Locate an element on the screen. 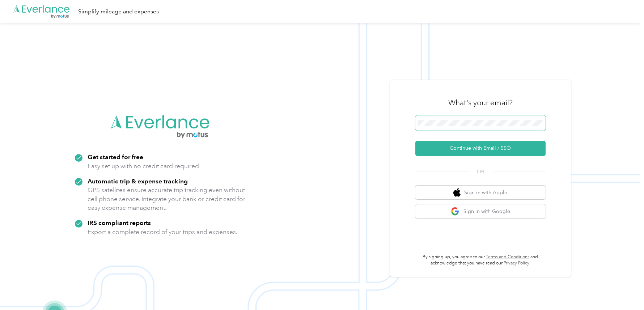 The image size is (644, 310). a: Privacy Policy is located at coordinates (516, 263).